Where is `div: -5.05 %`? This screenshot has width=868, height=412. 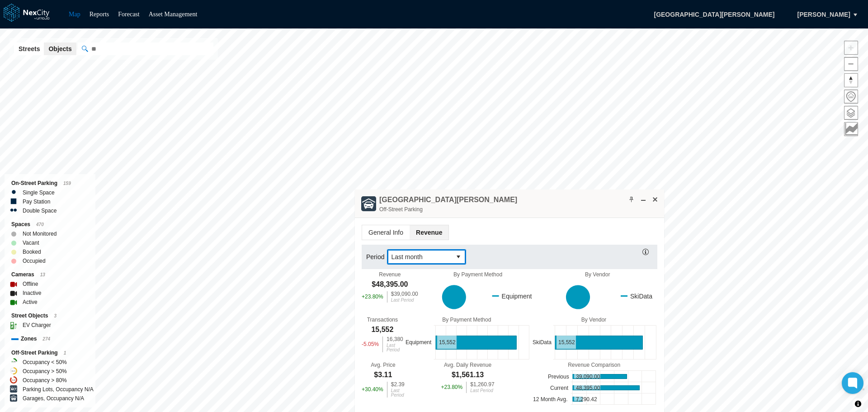
div: -5.05 % is located at coordinates (370, 345).